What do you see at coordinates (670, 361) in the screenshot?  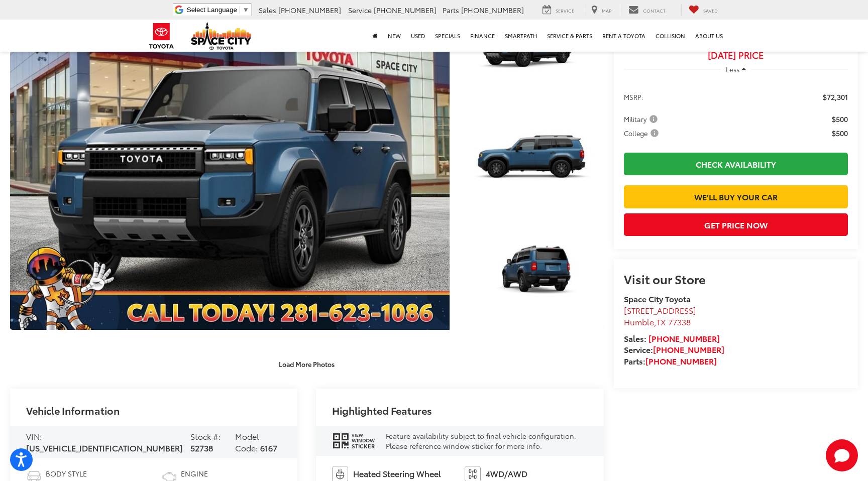 I see `strong: Parts:` at bounding box center [670, 361].